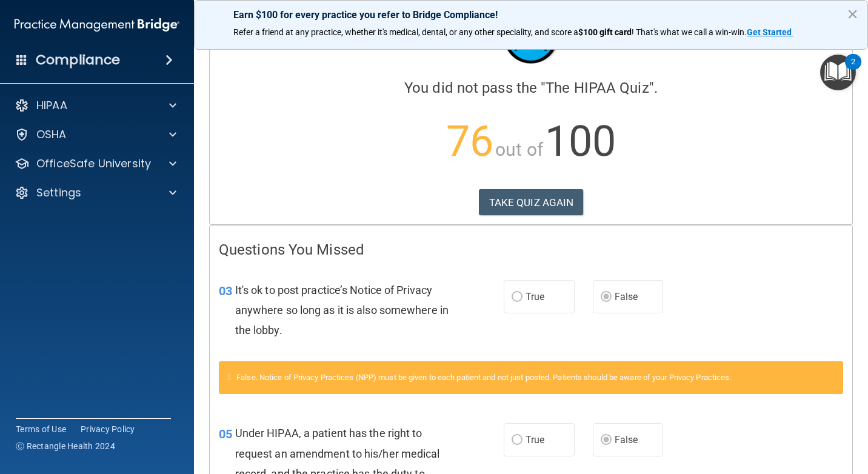 This screenshot has width=868, height=474. What do you see at coordinates (484, 377) in the screenshot?
I see `span: False. Notice of Privacy Practices (NPP) must be given to each patient and not just posted. Patie...` at bounding box center [484, 377].